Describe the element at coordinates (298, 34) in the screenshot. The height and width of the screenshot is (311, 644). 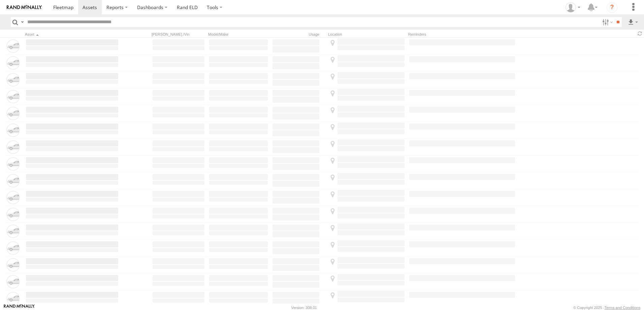
I see `div: Usage` at that location.